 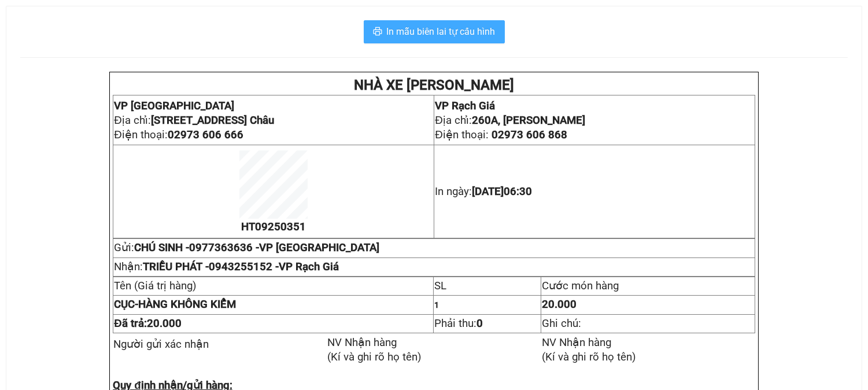 I want to click on span: Tên (Giá trị hàng), so click(x=155, y=286).